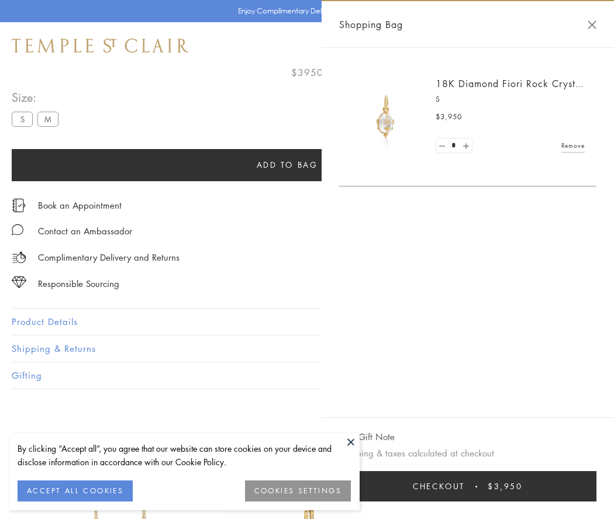  Describe the element at coordinates (307, 321) in the screenshot. I see `button: Product Details` at that location.